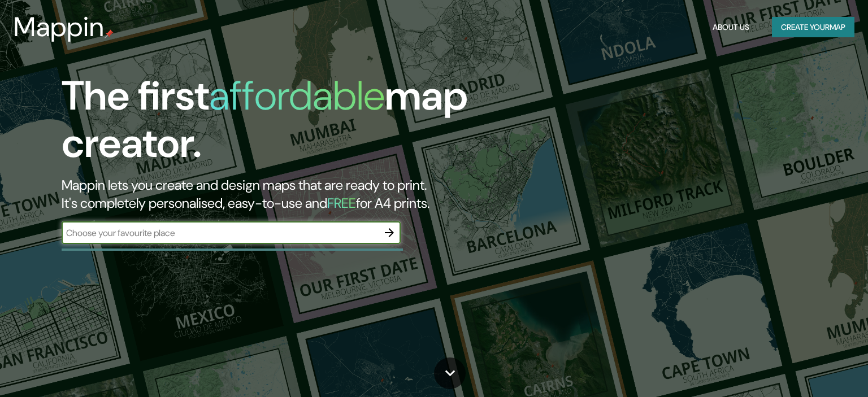  What do you see at coordinates (297, 95) in the screenshot?
I see `h1: affordable` at bounding box center [297, 95].